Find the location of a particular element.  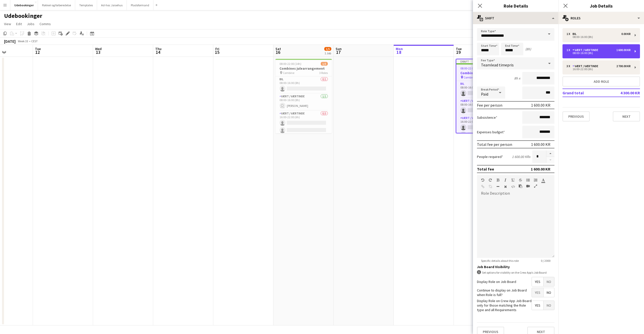

button: Pladsformand is located at coordinates (140, 5).